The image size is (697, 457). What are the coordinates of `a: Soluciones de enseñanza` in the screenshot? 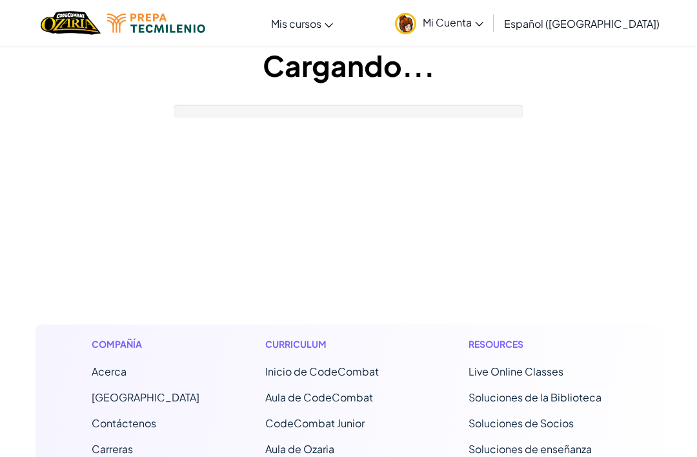 It's located at (530, 448).